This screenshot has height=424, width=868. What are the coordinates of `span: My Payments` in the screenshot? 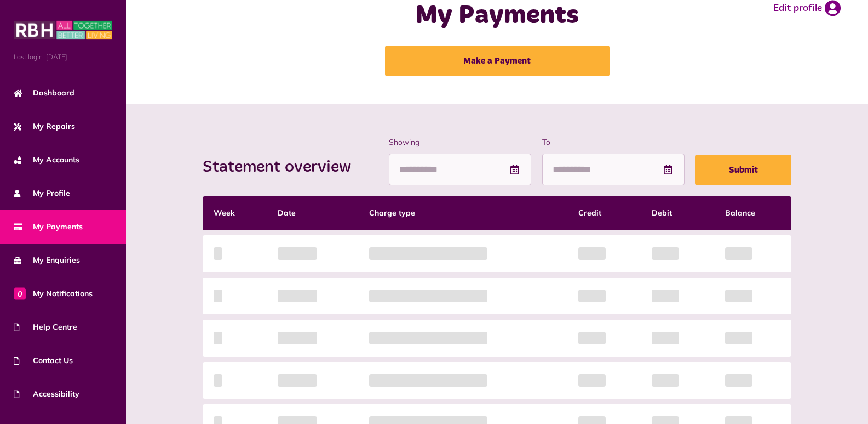 It's located at (48, 226).